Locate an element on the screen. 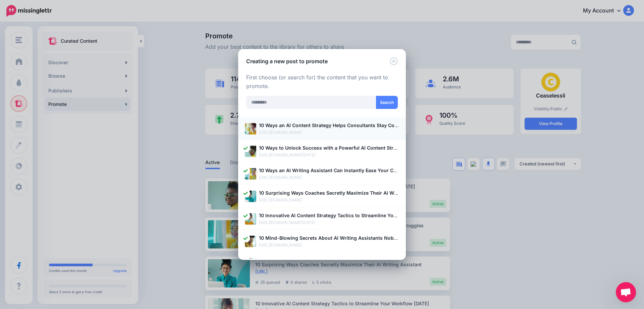 This screenshot has height=309, width=644. img: 8d797eca4f59bc89e0fb383355ff7256_thumb.jpg is located at coordinates (250, 219).